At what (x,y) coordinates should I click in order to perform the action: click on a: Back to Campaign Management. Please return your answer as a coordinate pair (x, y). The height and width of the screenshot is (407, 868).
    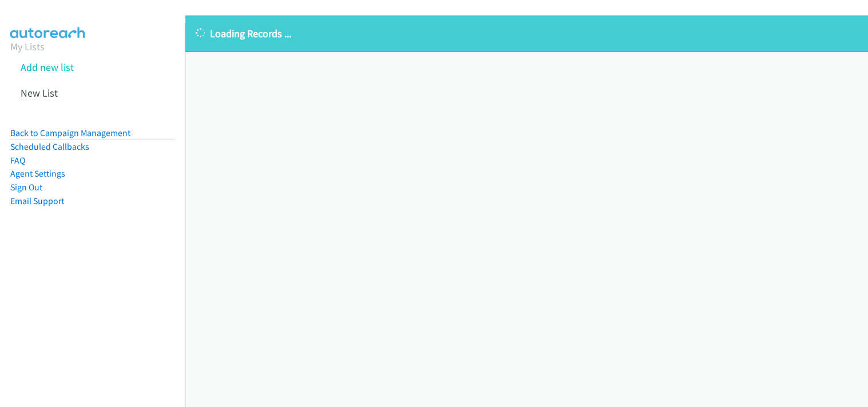
    Looking at the image, I should click on (70, 132).